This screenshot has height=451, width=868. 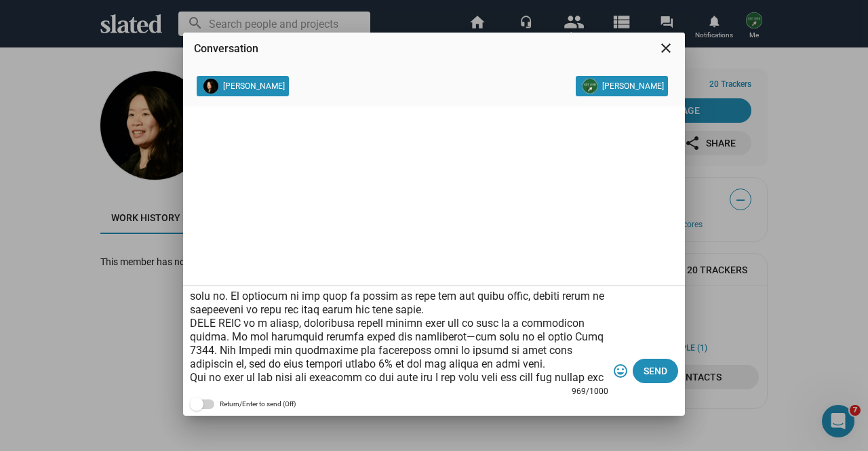 What do you see at coordinates (666, 49) in the screenshot?
I see `mat-icon: close` at bounding box center [666, 49].